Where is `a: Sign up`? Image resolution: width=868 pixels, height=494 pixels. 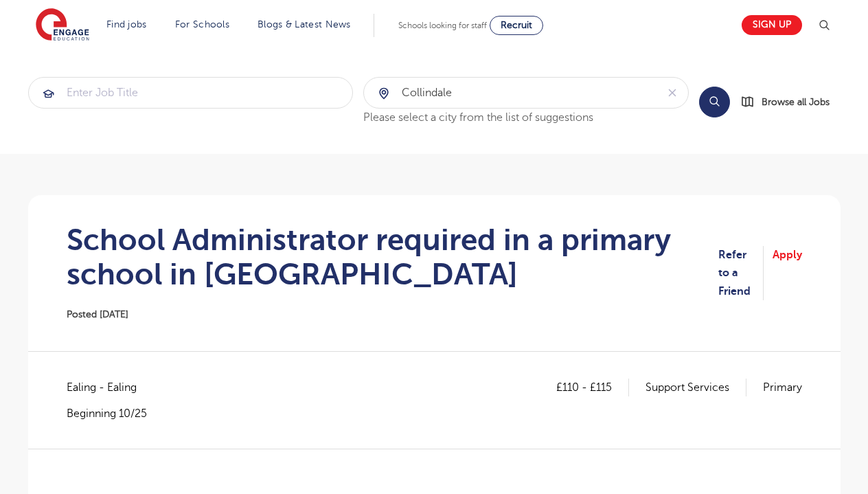 a: Sign up is located at coordinates (772, 25).